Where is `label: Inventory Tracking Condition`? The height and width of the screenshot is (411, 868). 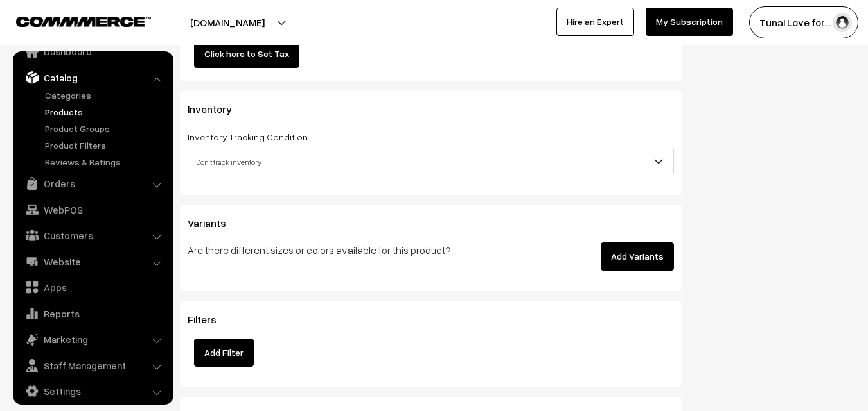 label: Inventory Tracking Condition is located at coordinates (247, 137).